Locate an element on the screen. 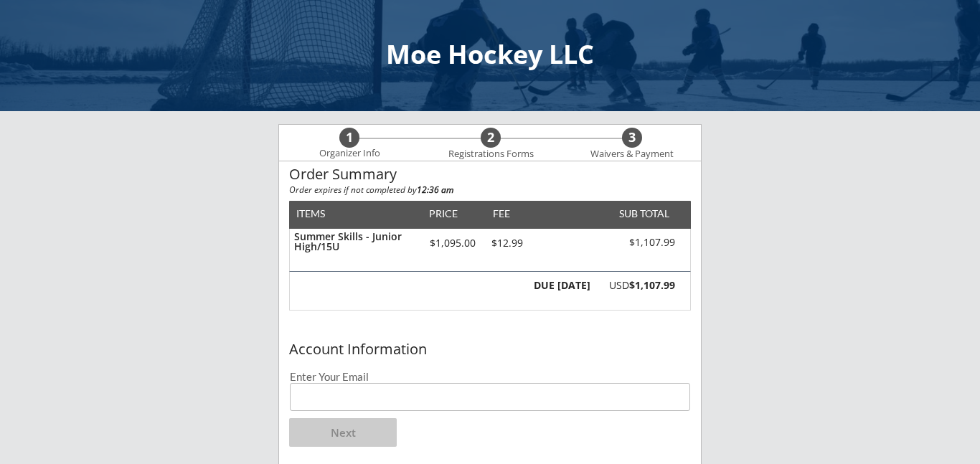 This screenshot has height=464, width=980. div: Waivers & Payment is located at coordinates (633, 154).